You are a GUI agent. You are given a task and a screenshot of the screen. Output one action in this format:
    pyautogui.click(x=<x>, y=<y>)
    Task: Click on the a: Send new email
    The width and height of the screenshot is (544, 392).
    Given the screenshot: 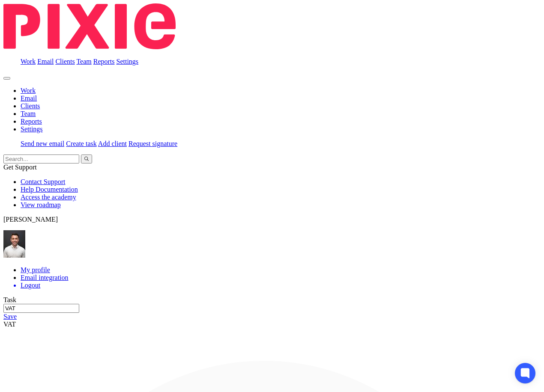 What is the action you would take?
    pyautogui.click(x=43, y=144)
    